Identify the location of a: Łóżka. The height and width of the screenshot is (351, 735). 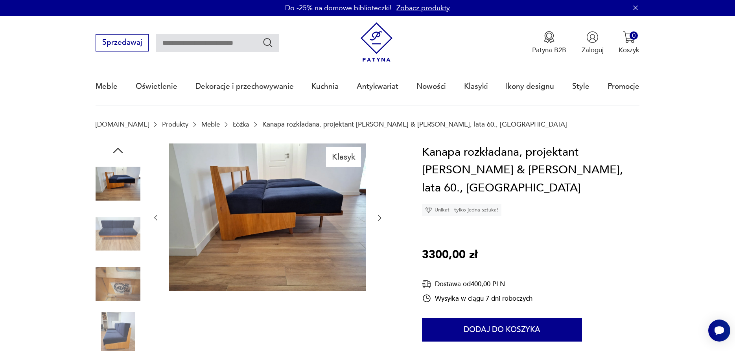
(241, 124).